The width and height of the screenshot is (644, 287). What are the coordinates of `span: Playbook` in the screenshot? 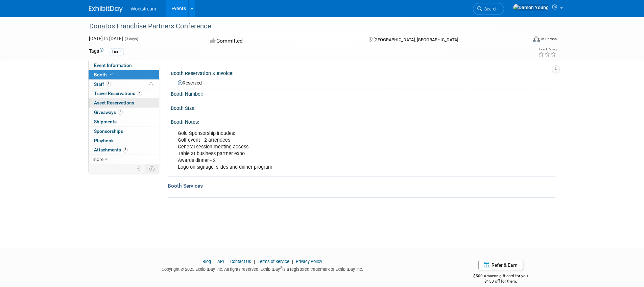 It's located at (104, 141).